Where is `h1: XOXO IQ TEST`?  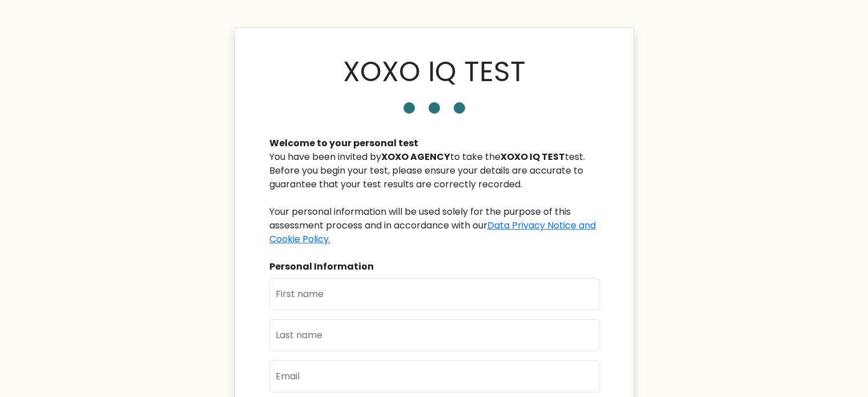
h1: XOXO IQ TEST is located at coordinates (434, 72).